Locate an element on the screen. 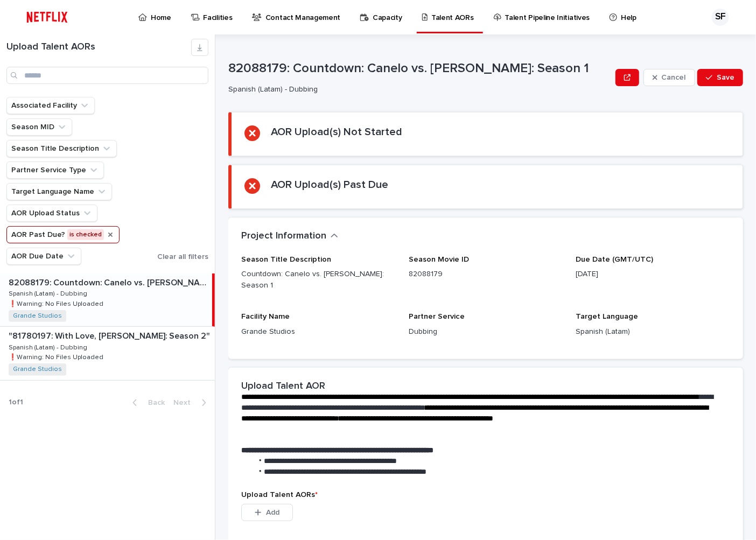 The image size is (756, 540). h2: AOR Upload(s) Past Due is located at coordinates (329, 185).